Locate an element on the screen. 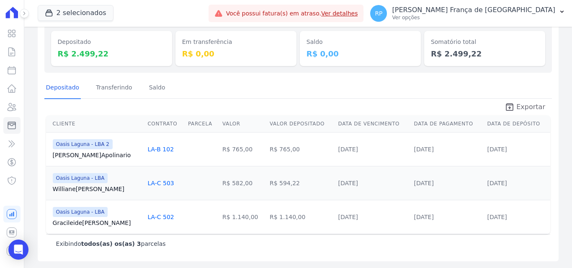 This screenshot has height=268, width=572. div: Open Intercom Messenger is located at coordinates (18, 250).